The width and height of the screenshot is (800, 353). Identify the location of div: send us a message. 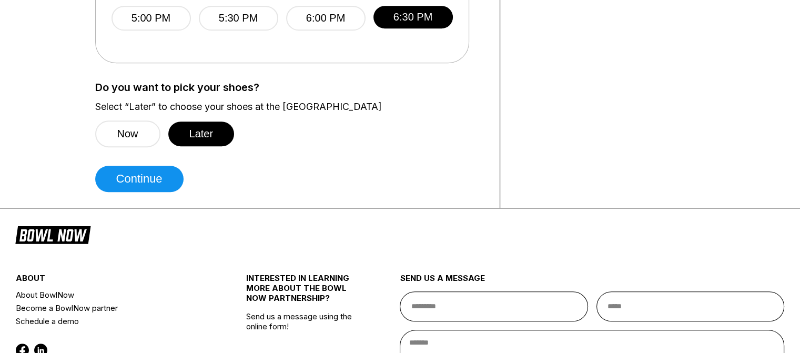
(591, 282).